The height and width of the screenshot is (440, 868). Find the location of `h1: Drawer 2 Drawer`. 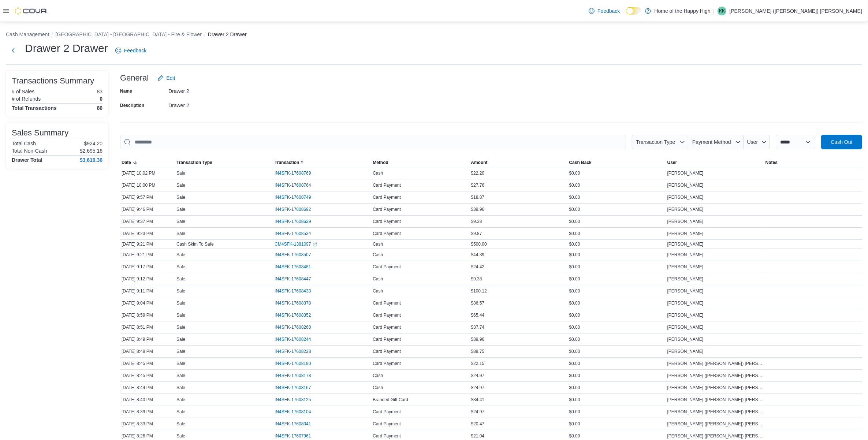

h1: Drawer 2 Drawer is located at coordinates (67, 48).